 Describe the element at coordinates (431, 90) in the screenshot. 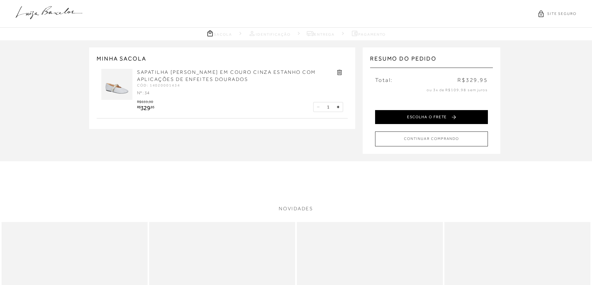

I see `p: ou 3x de R$109,98 sem juros` at that location.